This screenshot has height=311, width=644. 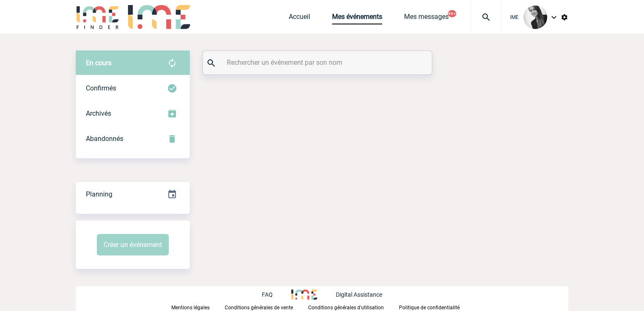 What do you see at coordinates (277, 294) in the screenshot?
I see `a: FAQ` at bounding box center [277, 294].